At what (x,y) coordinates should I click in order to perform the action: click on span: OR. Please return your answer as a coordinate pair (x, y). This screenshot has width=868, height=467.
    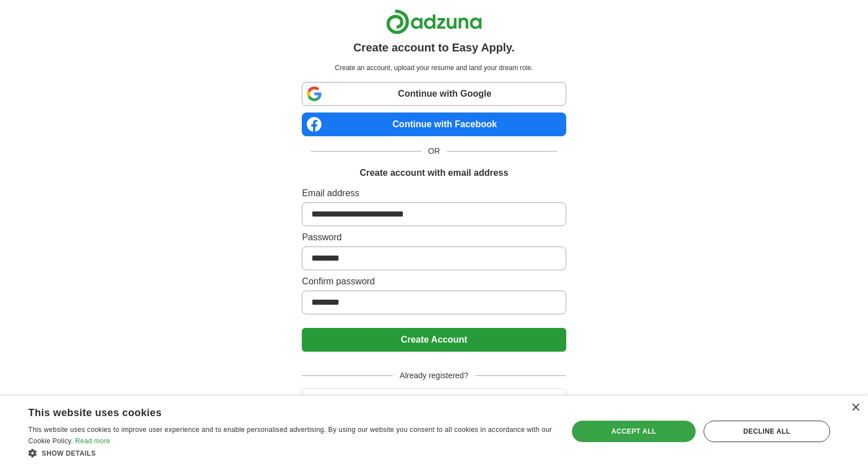
    Looking at the image, I should click on (434, 151).